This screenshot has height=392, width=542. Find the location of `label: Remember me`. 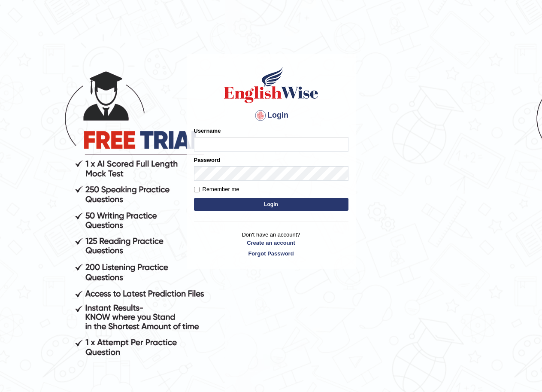

label: Remember me is located at coordinates (217, 189).